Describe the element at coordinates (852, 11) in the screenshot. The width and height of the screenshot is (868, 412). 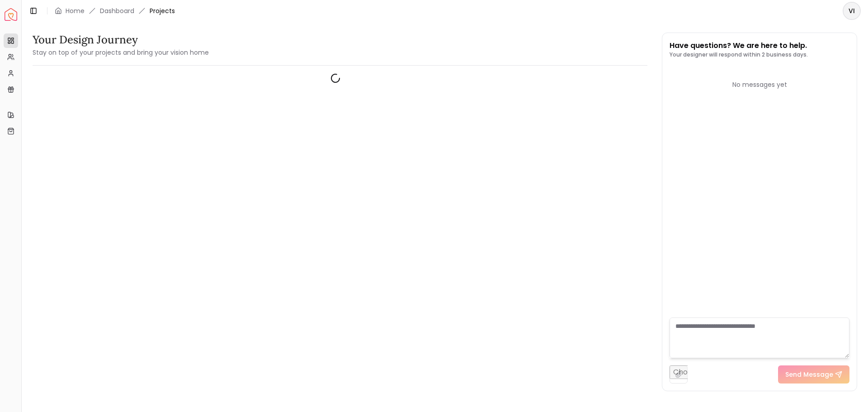
I see `span: VI` at that location.